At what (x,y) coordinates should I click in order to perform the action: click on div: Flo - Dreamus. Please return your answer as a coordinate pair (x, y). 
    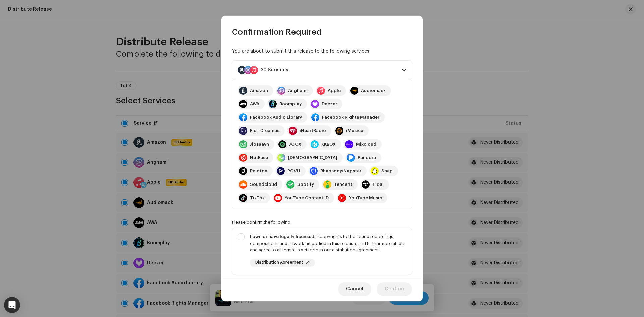
    Looking at the image, I should click on (265, 131).